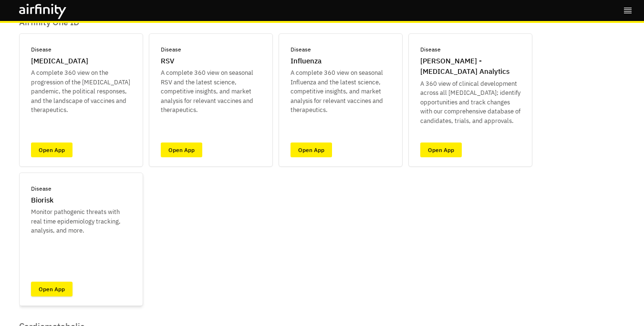 This screenshot has width=644, height=326. I want to click on p: A complete 360 view on seasonal RSV and the latest science, competitive insights, and market anal..., so click(211, 92).